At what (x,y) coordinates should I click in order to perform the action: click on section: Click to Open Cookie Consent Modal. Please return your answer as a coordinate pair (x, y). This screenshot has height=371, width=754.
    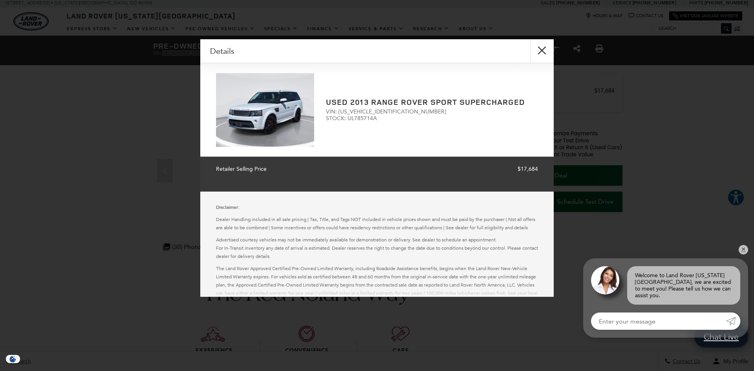
    Looking at the image, I should click on (13, 359).